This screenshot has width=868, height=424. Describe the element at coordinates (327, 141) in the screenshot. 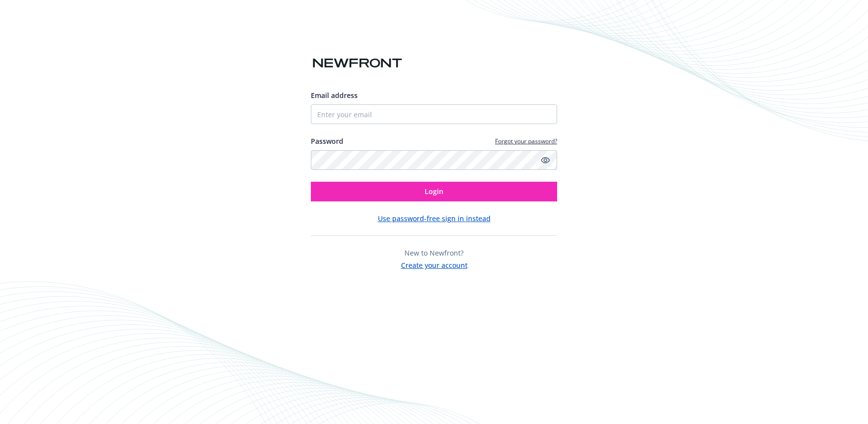

I see `label: Password` at that location.